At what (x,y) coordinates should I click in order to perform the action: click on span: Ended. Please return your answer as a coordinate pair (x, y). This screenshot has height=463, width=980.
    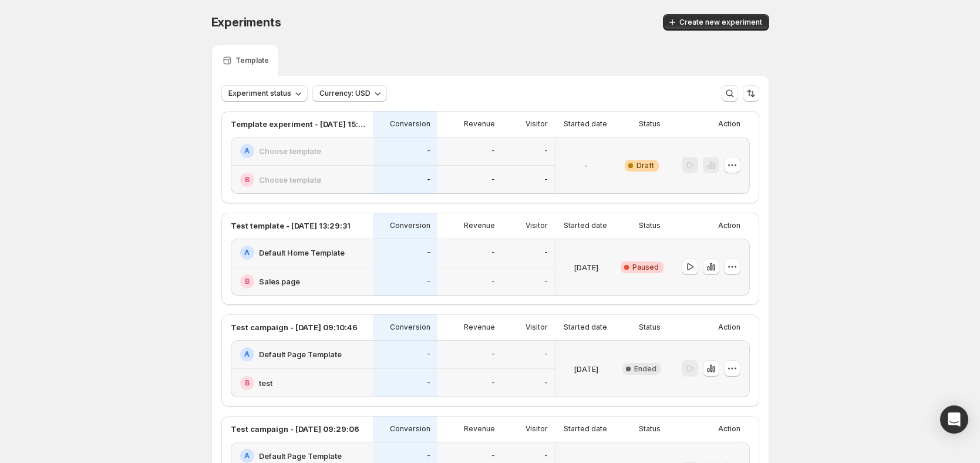
    Looking at the image, I should click on (645, 369).